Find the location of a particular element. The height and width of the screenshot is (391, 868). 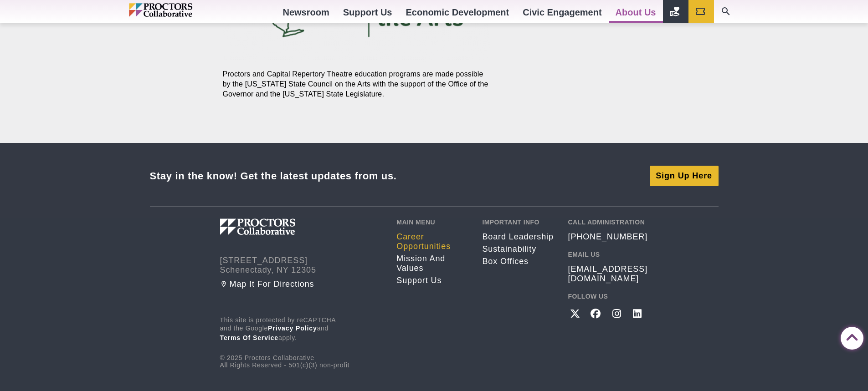

div: Stay in the know! Get the latest updates from us. is located at coordinates (273, 176).